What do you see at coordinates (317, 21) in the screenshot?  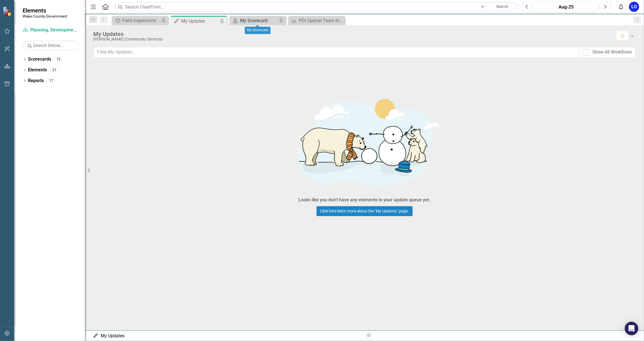 I see `a: PDI Special Team Inspections` at bounding box center [317, 21].